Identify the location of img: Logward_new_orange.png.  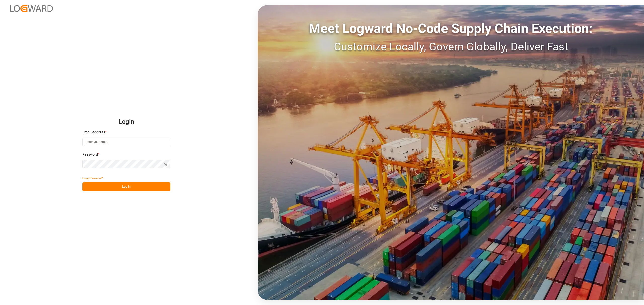
(31, 8).